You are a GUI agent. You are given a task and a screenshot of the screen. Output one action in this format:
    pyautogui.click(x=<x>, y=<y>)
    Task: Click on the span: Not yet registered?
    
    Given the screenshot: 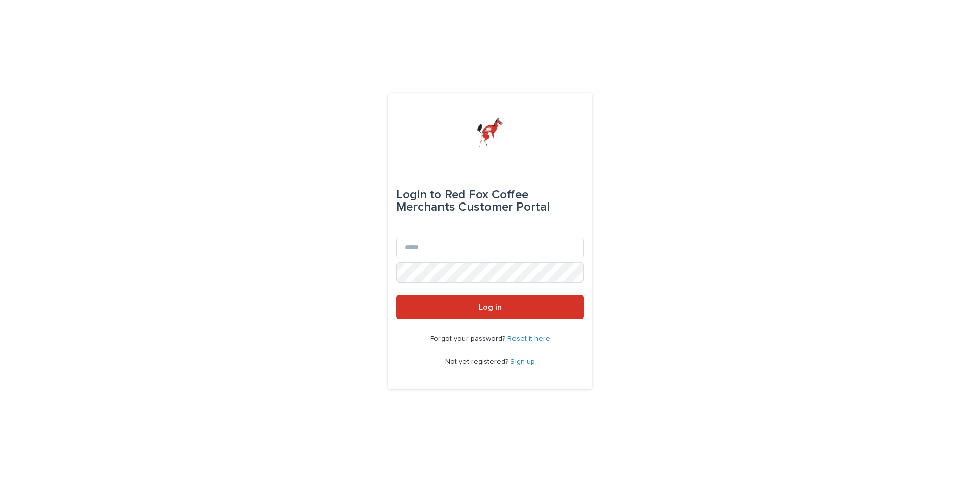 What is the action you would take?
    pyautogui.click(x=478, y=361)
    